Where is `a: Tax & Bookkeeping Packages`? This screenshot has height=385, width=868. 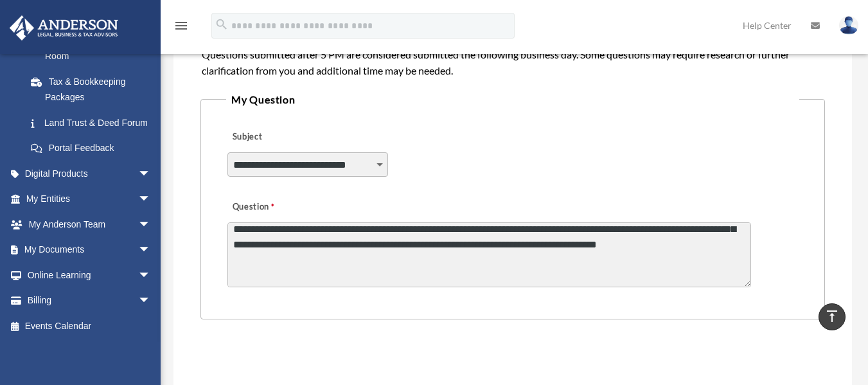 a: Tax & Bookkeeping Packages is located at coordinates (93, 89).